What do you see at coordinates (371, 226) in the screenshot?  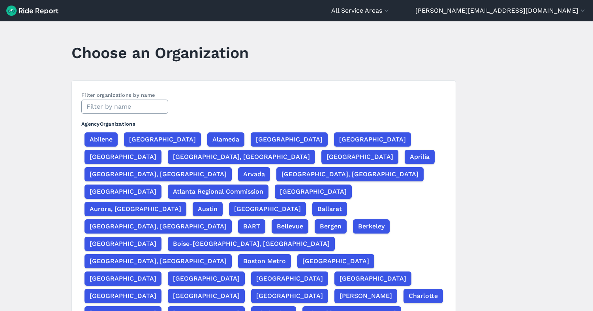 I see `span: Berkeley` at bounding box center [371, 226].